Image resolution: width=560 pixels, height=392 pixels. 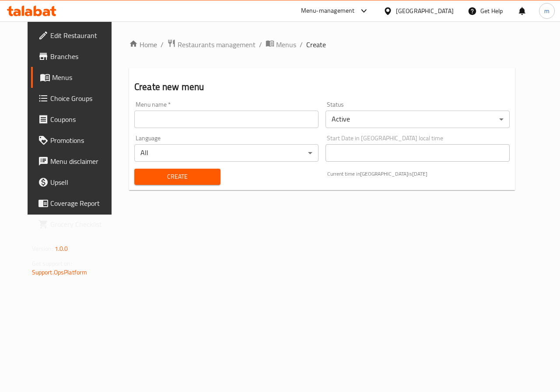 What do you see at coordinates (546, 11) in the screenshot?
I see `span: m` at bounding box center [546, 11].